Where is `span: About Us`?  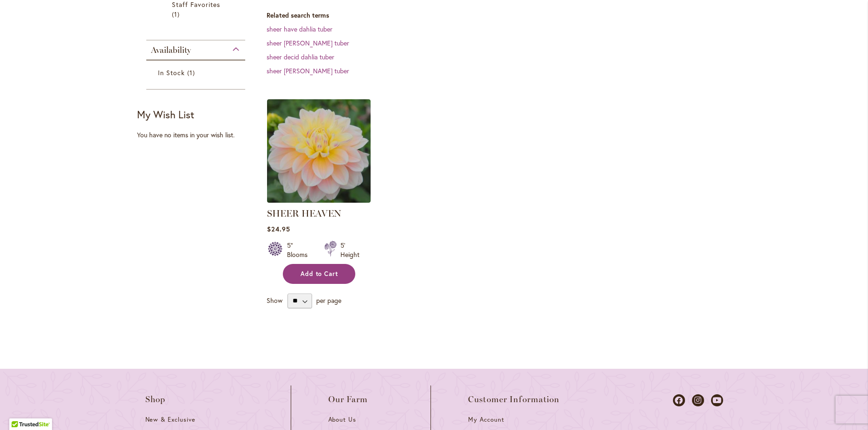 span: About Us is located at coordinates (342, 419).